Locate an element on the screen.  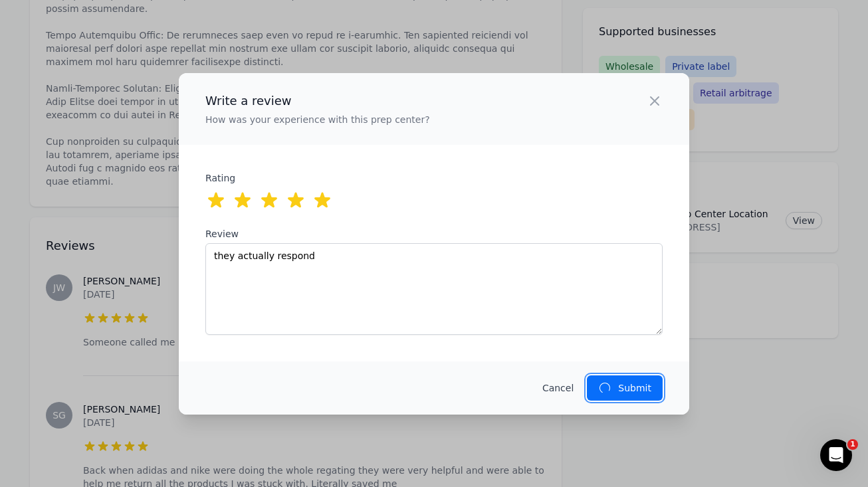
h2: Write a review is located at coordinates (318, 101).